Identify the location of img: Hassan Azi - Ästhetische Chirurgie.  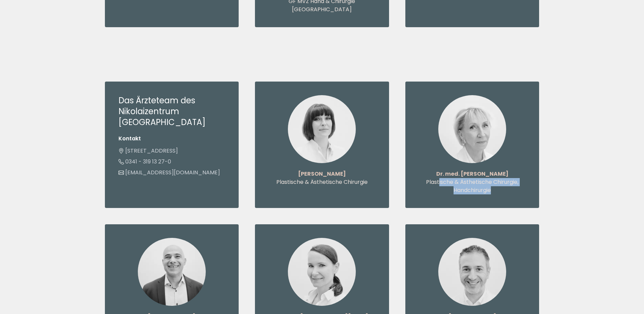
(172, 272).